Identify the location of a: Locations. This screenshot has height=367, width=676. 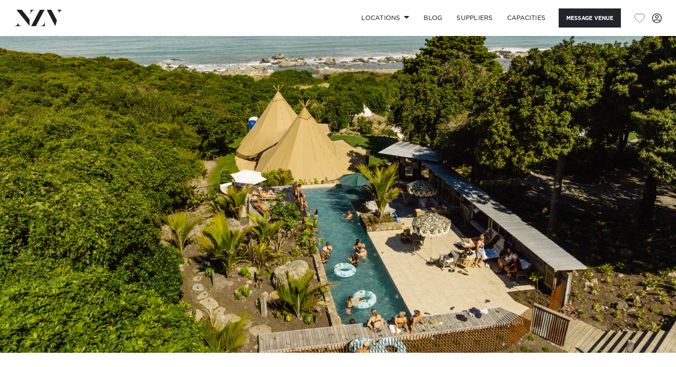
(385, 18).